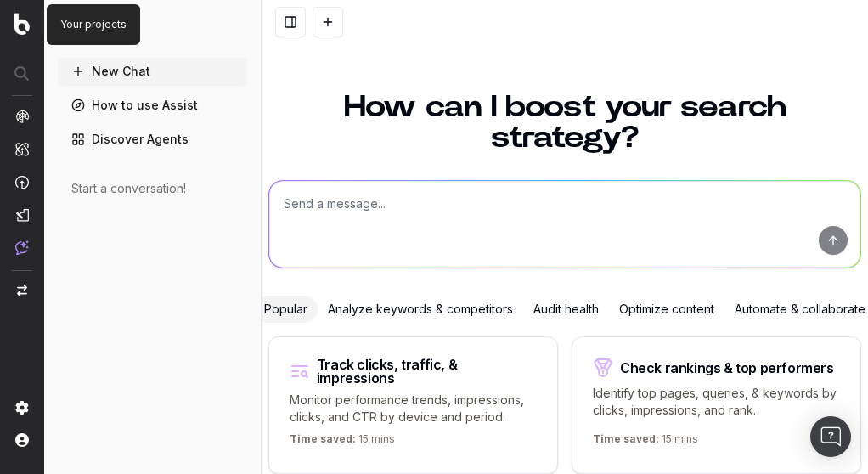 The image size is (868, 474). I want to click on button: New Chat, so click(152, 71).